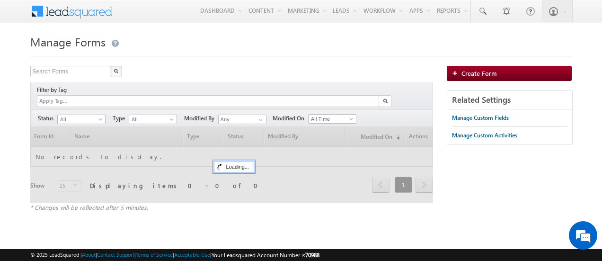 The height and width of the screenshot is (261, 602). I want to click on span: © 2025 LeadSquared | | | | |, so click(175, 255).